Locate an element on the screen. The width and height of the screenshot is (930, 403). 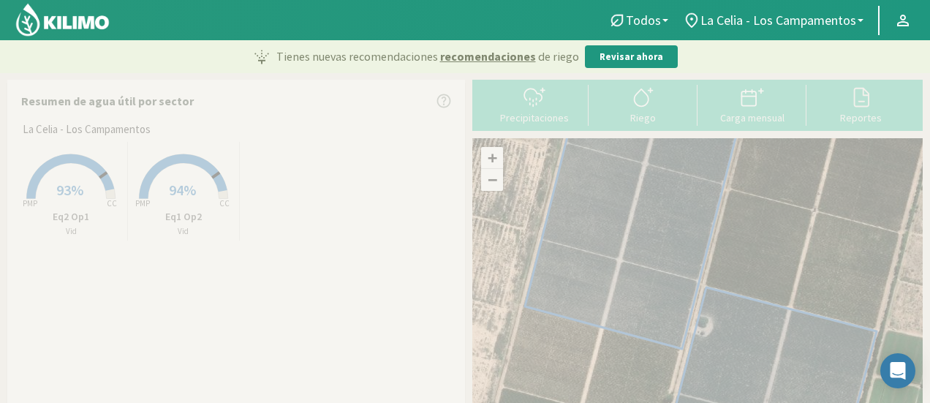
span: 94% is located at coordinates (182, 189).